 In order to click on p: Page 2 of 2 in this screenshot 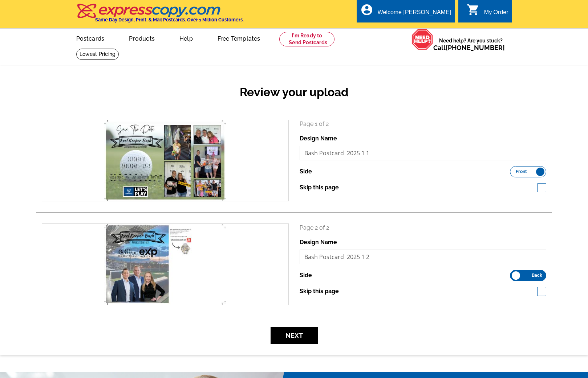, I will do `click(423, 228)`.